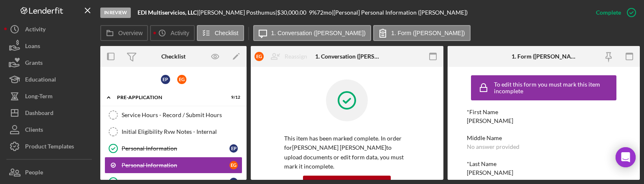 The width and height of the screenshot is (644, 184). What do you see at coordinates (35, 30) in the screenshot?
I see `div: Activity` at bounding box center [35, 30].